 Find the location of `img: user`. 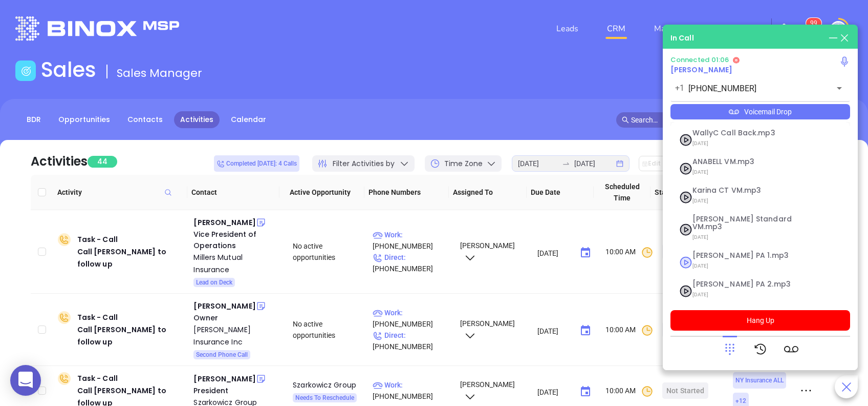

img: user is located at coordinates (838, 29).